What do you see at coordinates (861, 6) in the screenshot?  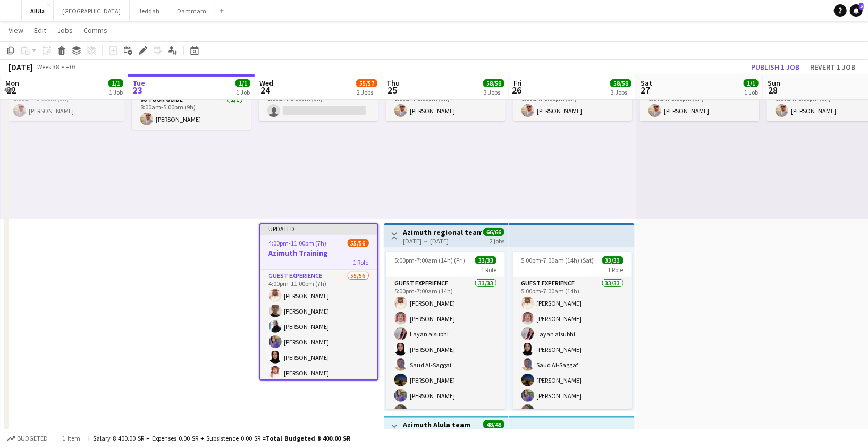 I see `span: 5` at bounding box center [861, 6].